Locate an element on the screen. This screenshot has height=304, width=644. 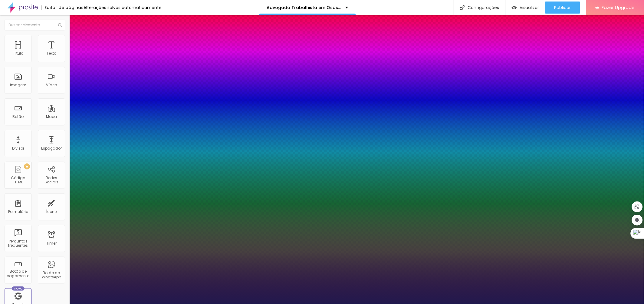
div: Código HTML is located at coordinates (18, 180).